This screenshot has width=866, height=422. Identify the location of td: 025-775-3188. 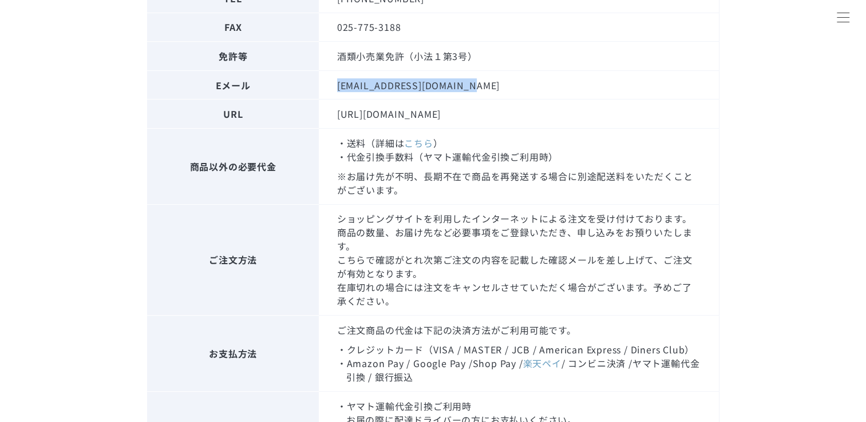
(519, 27).